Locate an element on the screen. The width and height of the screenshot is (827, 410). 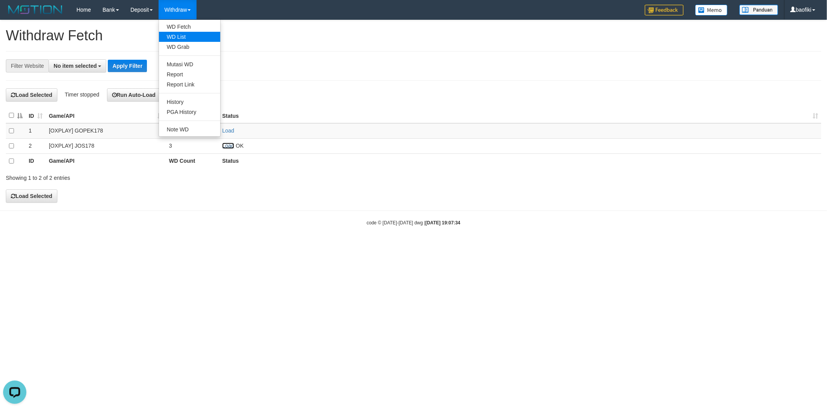
button: Run Auto-Load is located at coordinates (134, 95).